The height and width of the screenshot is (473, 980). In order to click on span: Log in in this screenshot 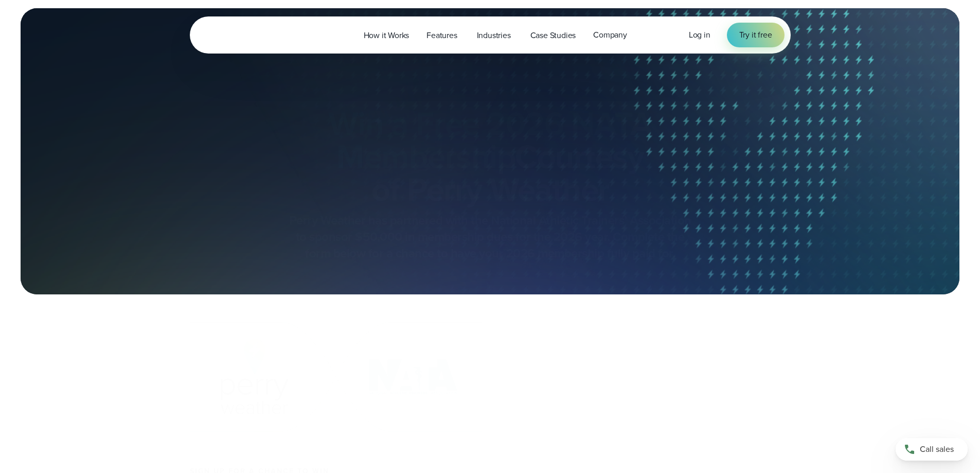, I will do `click(700, 35)`.